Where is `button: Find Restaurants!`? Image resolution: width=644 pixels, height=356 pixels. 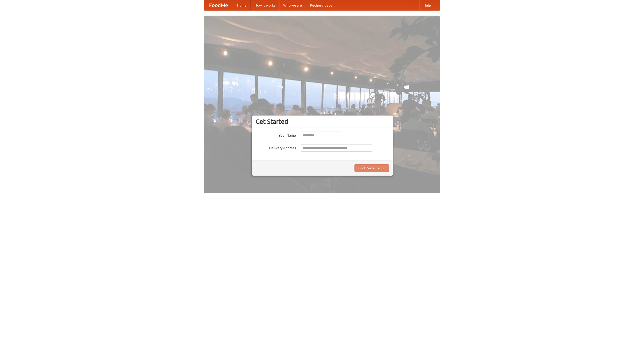 button: Find Restaurants! is located at coordinates (372, 168).